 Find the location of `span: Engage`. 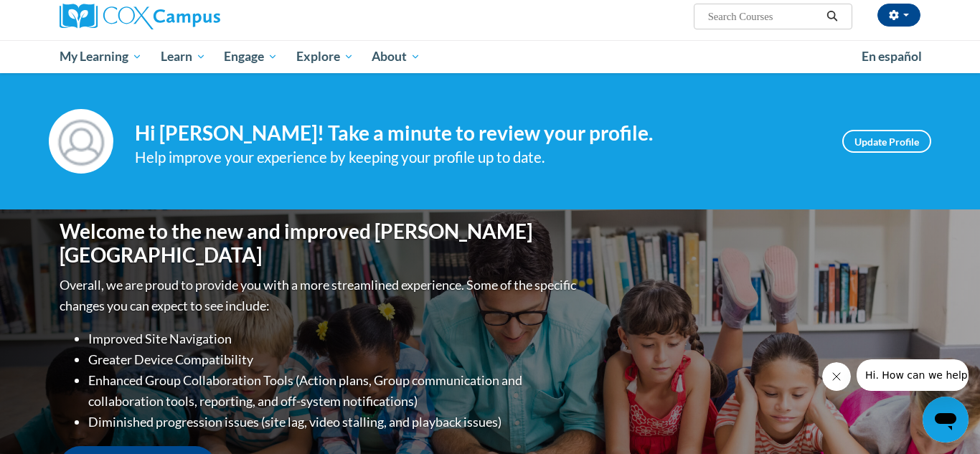

span: Engage is located at coordinates (250, 57).